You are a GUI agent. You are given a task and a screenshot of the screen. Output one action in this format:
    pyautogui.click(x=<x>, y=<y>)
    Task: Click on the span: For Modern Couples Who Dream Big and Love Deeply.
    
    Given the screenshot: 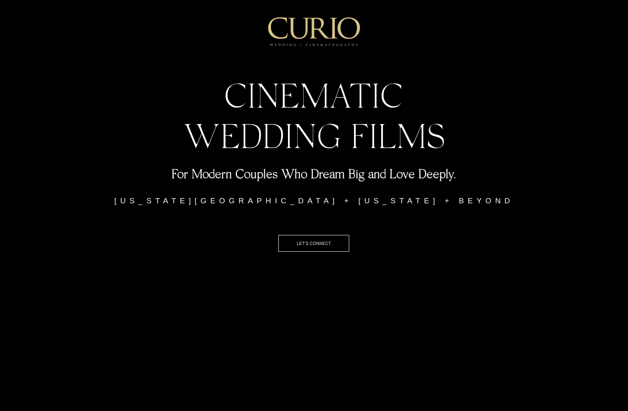 What is the action you would take?
    pyautogui.click(x=314, y=173)
    